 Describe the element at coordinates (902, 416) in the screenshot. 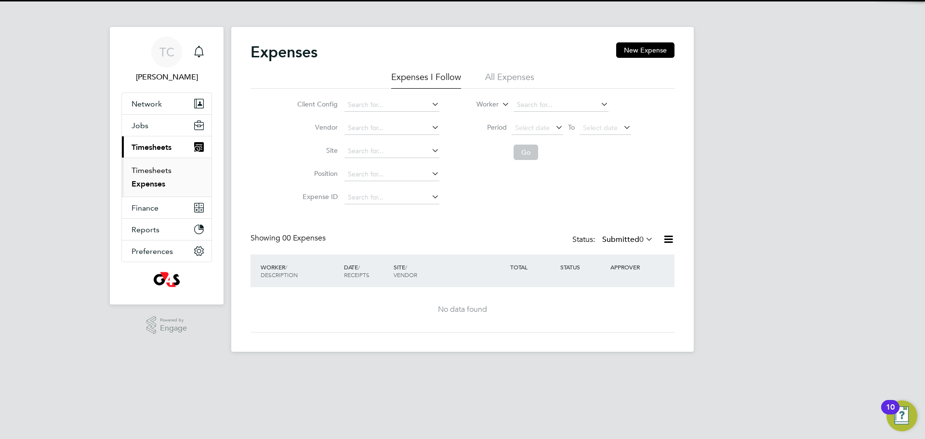

I see `button: Open Resource Center, 10 new notifications` at that location.